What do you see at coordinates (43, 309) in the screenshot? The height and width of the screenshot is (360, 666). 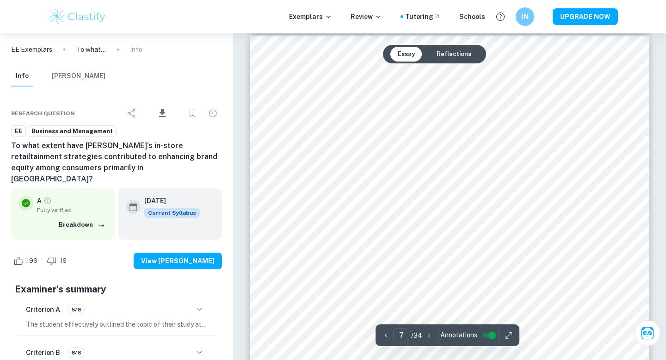 I see `h6: Criterion A` at bounding box center [43, 309].